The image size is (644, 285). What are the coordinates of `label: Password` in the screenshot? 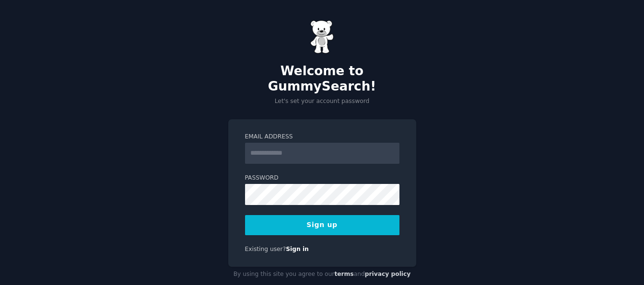 It's located at (322, 178).